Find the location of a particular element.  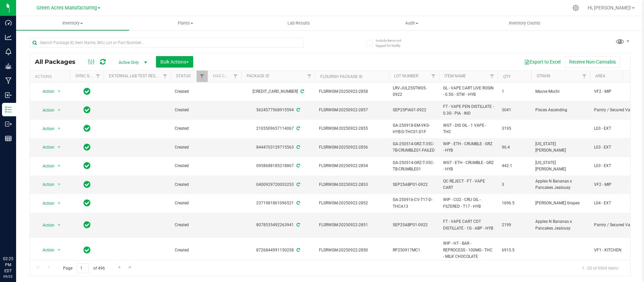

span: 1 is located at coordinates (515, 91).